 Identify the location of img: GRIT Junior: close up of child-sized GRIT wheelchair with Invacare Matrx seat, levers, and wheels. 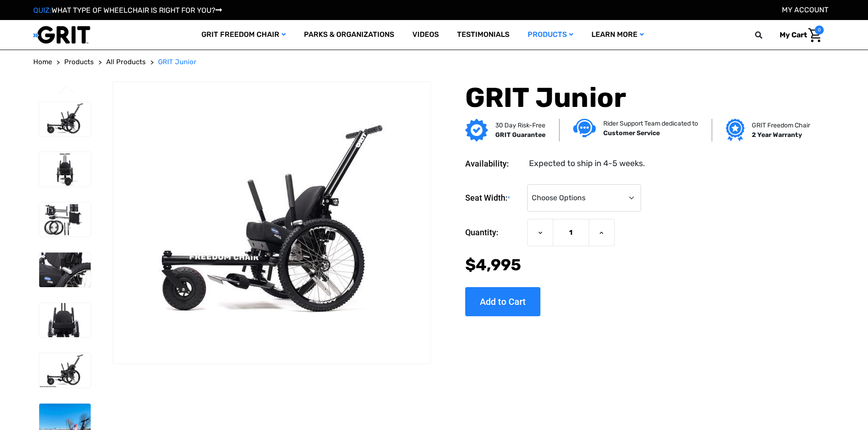
(65, 270).